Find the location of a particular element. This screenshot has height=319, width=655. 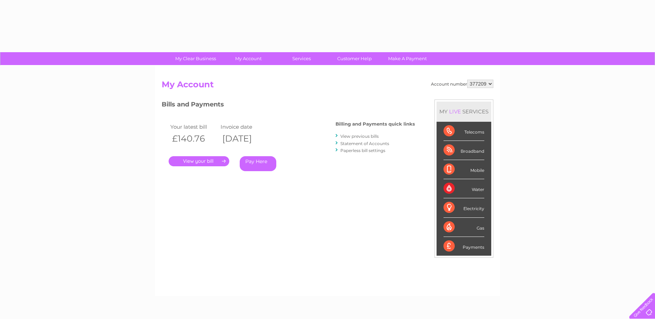

a: Paperless bill settings is located at coordinates (362, 150).